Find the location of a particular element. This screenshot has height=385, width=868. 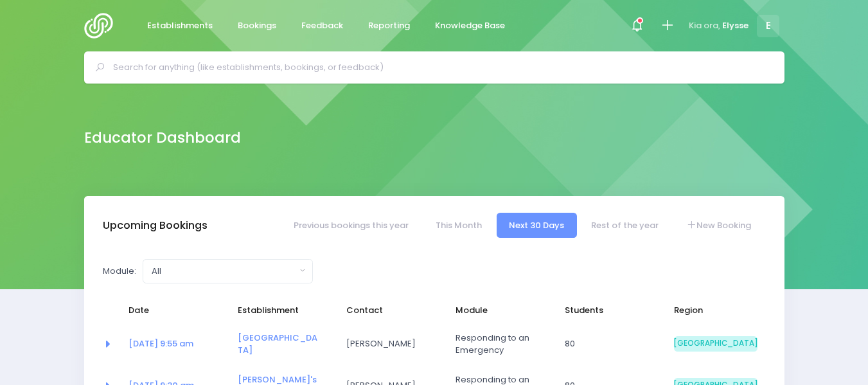

span: Establishments is located at coordinates (180, 26).